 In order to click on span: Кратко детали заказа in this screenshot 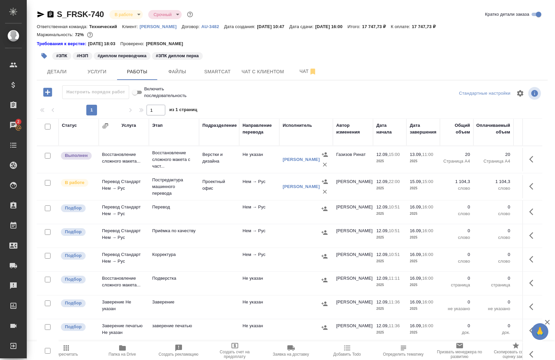, I will do `click(508, 14)`.